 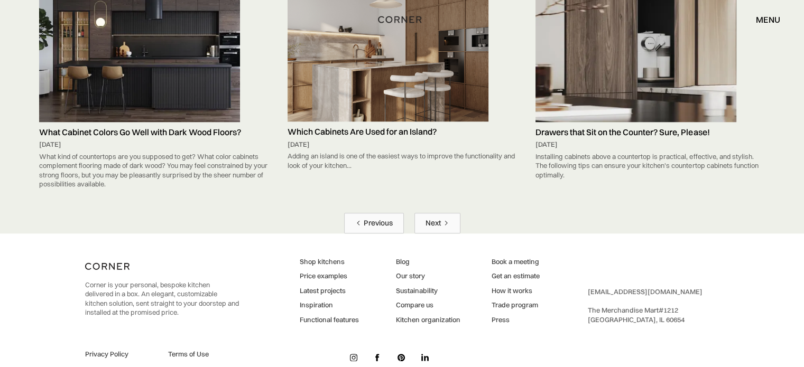 I want to click on div: Adding an island is one of the easiest ways to improve the functionality and look of your kitchen..., so click(x=402, y=161).